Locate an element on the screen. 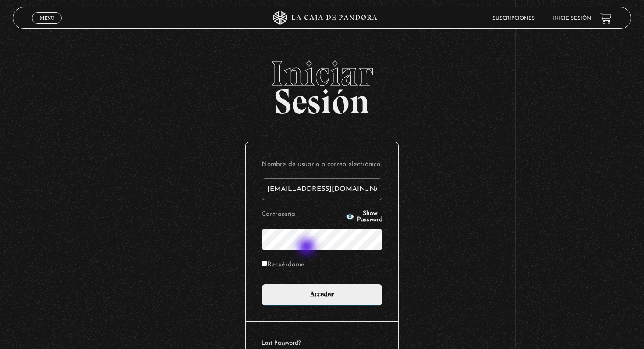 The image size is (644, 349). span: Menu is located at coordinates (47, 18).